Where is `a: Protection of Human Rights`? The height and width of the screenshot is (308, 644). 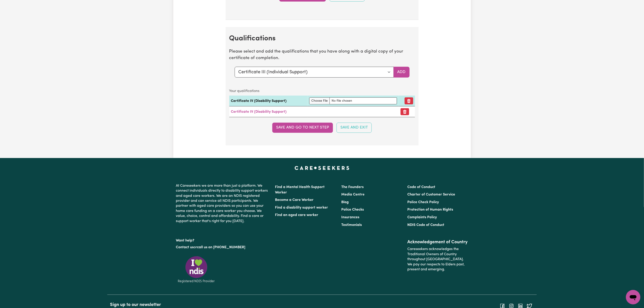
a: Protection of Human Rights is located at coordinates (430, 210).